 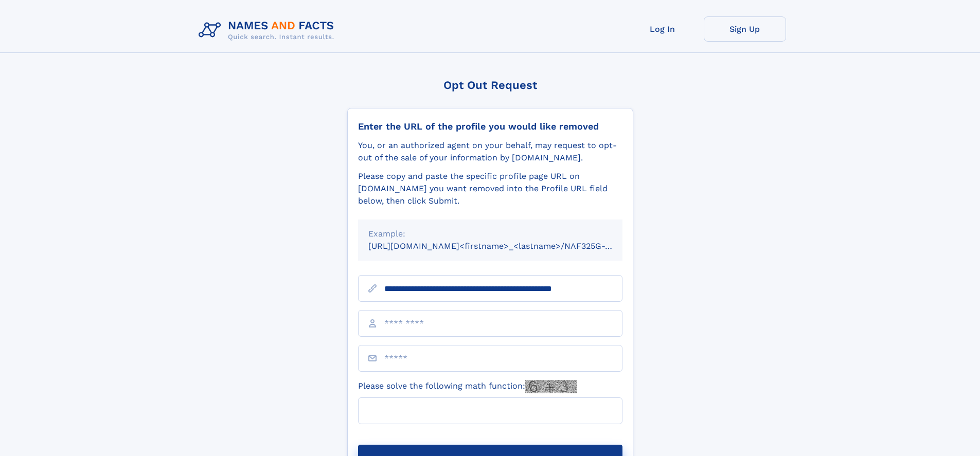 I want to click on div: Example:, so click(x=490, y=234).